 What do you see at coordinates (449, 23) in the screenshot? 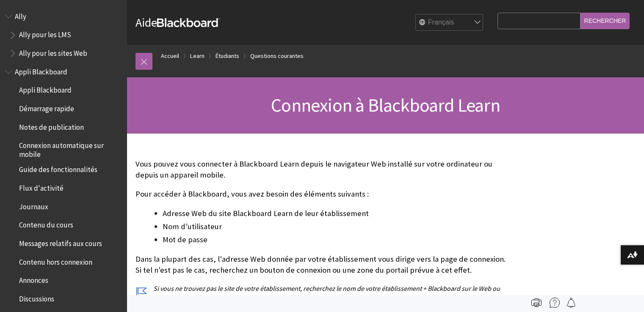
I see `select: Site Language Selector` at bounding box center [449, 23].